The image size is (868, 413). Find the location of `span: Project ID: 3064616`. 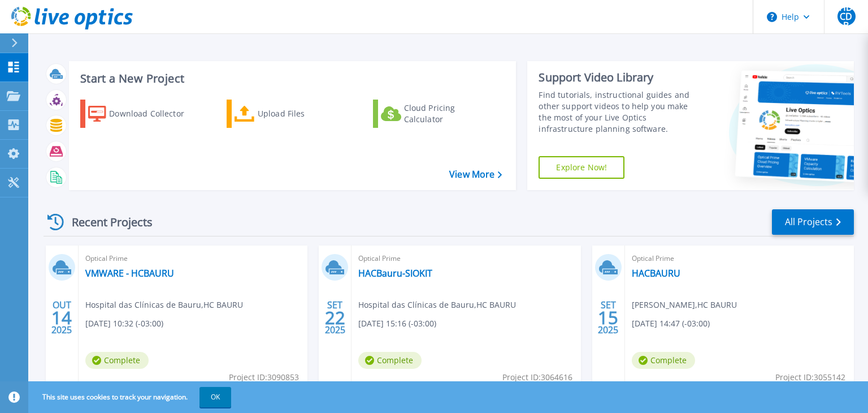

span: Project ID: 3064616 is located at coordinates (537, 377).